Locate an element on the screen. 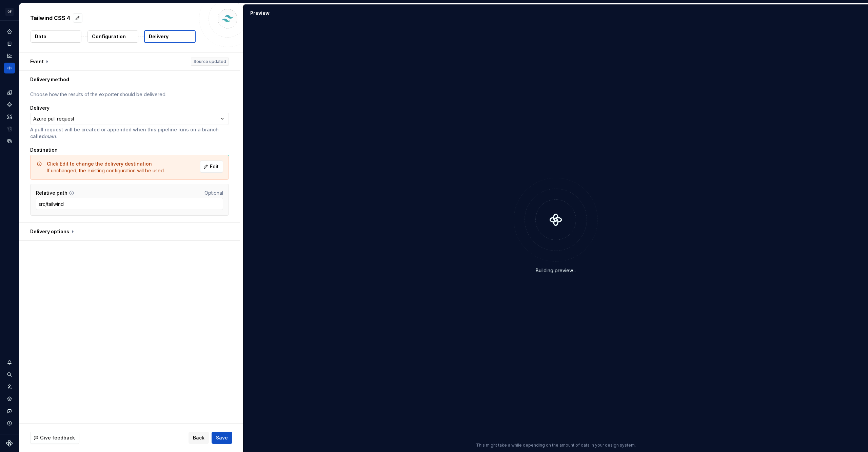 This screenshot has width=868, height=452. div: Code automation is located at coordinates (9, 68).